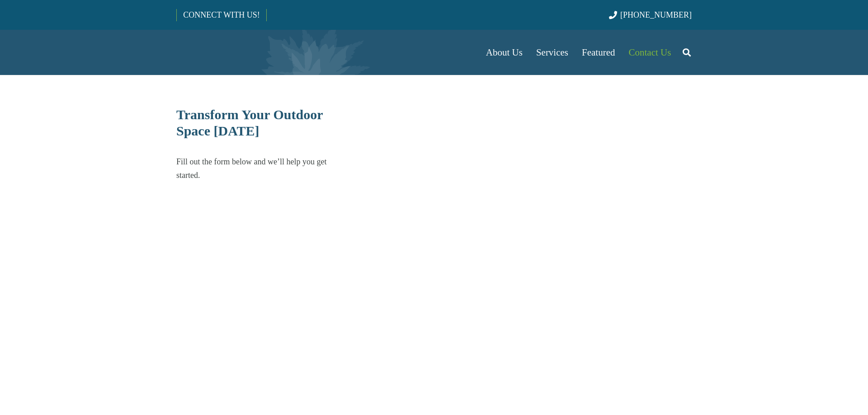 The image size is (868, 415). Describe the element at coordinates (598, 52) in the screenshot. I see `span: Featured` at that location.